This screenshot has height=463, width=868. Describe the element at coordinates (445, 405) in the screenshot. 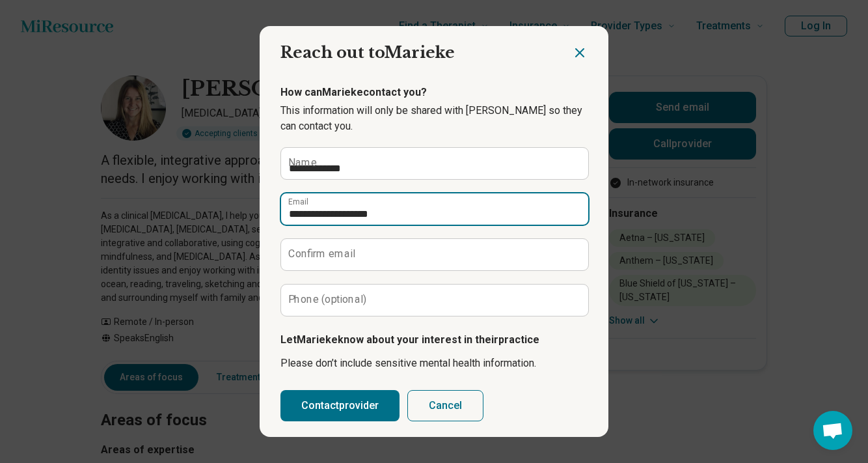

I see `button: Cancel` at that location.